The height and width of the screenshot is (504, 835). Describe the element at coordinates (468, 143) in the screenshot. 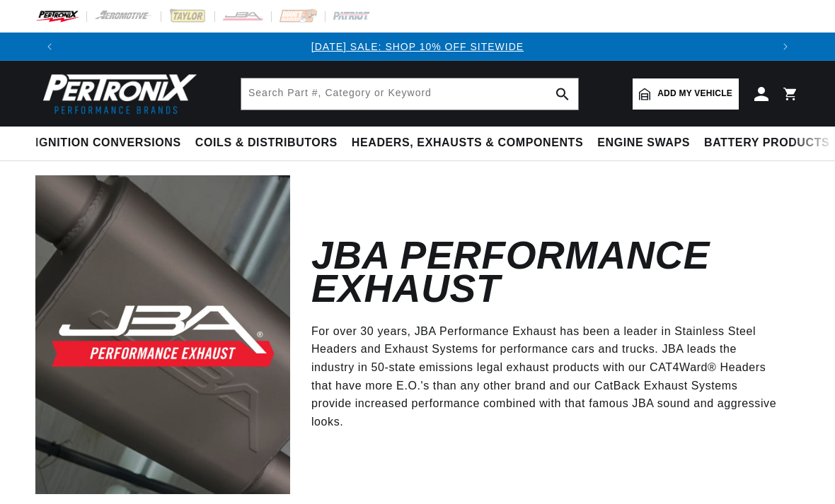

I see `span: Headers, Exhausts & Components` at that location.